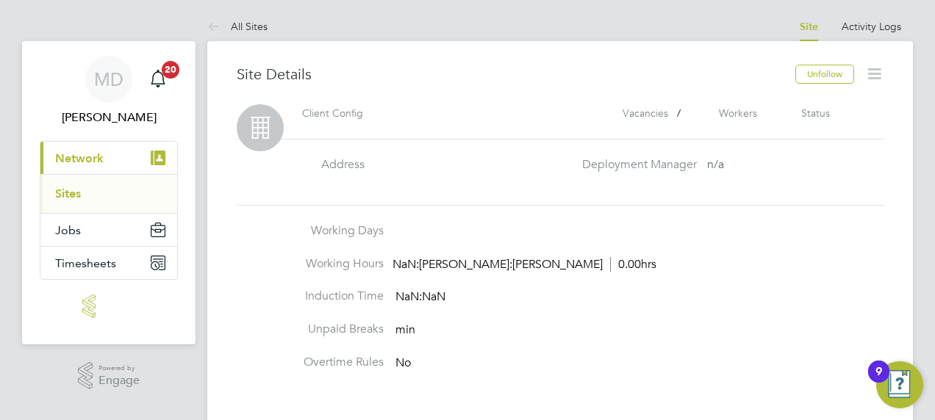  Describe the element at coordinates (109, 263) in the screenshot. I see `button: Timesheets` at that location.